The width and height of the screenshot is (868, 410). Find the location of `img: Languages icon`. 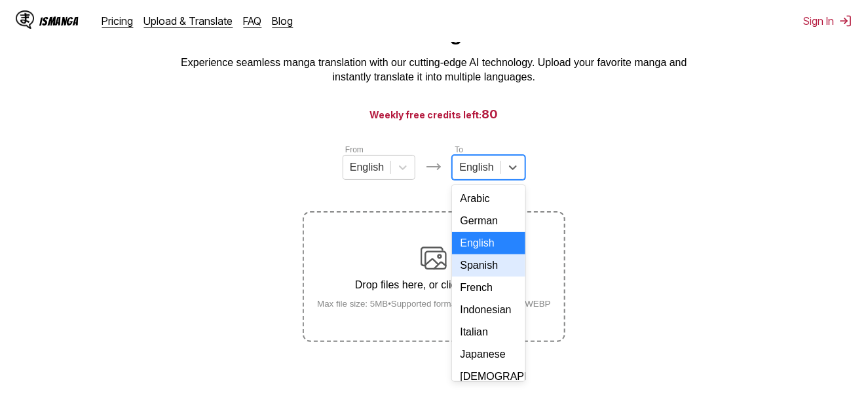

img: Languages icon is located at coordinates (433, 167).